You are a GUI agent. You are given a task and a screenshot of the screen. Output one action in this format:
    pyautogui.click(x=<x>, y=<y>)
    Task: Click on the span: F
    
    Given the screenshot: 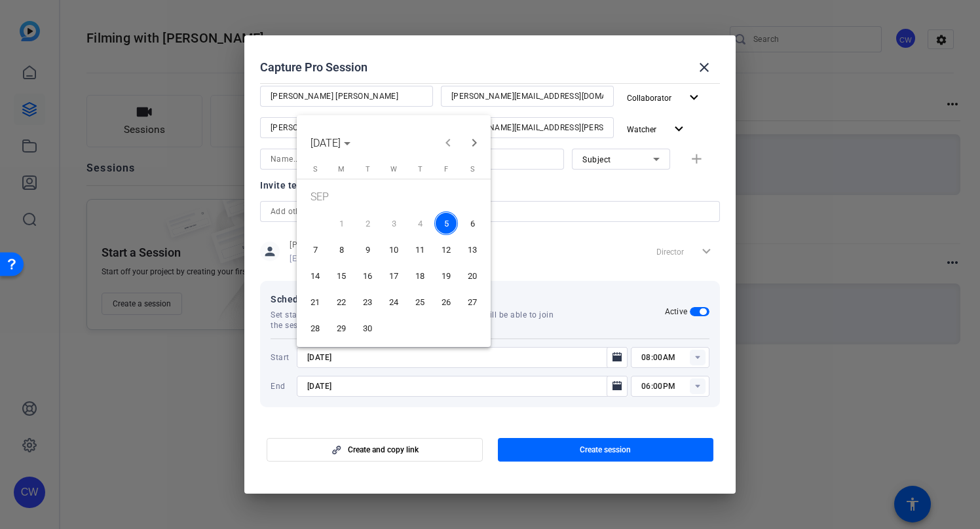 What is the action you would take?
    pyautogui.click(x=446, y=169)
    